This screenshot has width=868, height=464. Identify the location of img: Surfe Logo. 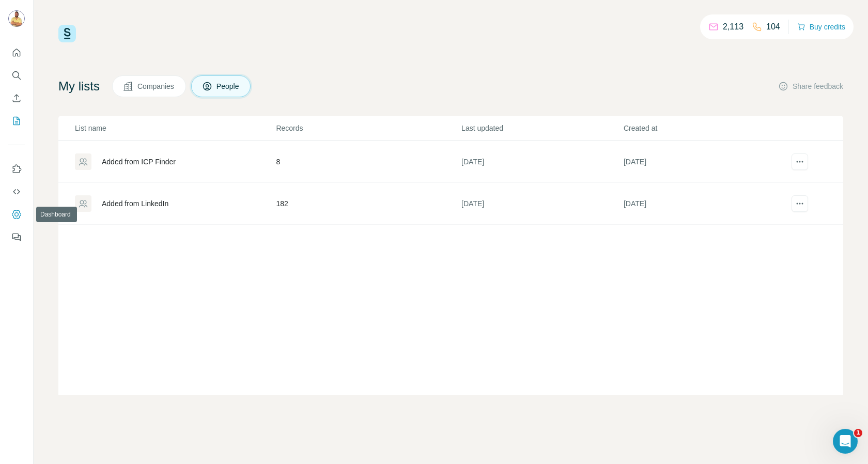
(68, 34).